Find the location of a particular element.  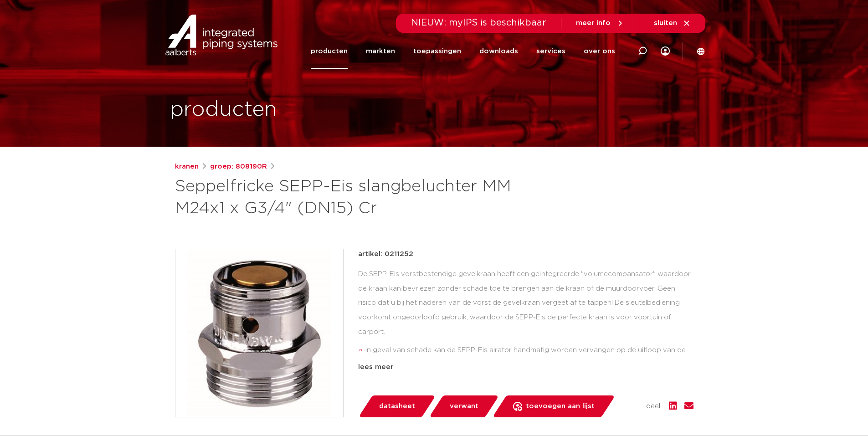

nav: Menu is located at coordinates (463, 51).